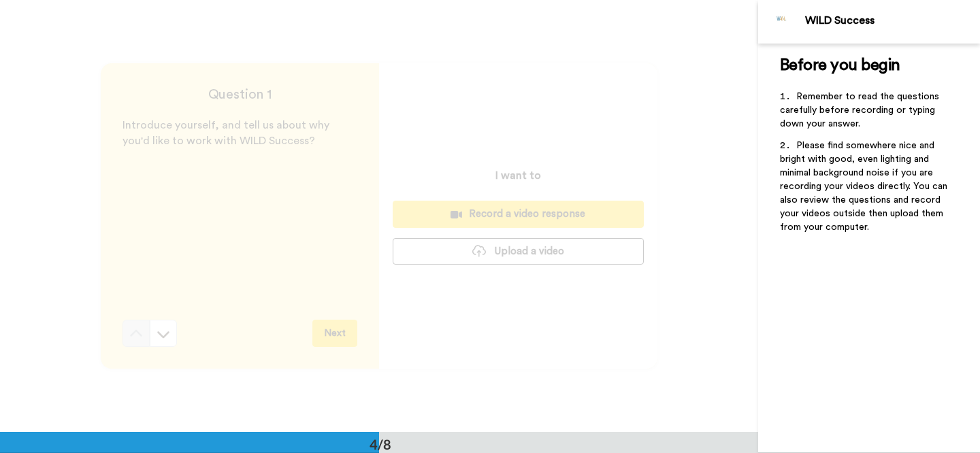 This screenshot has width=980, height=453. What do you see at coordinates (840, 66) in the screenshot?
I see `span: Before you begin` at bounding box center [840, 66].